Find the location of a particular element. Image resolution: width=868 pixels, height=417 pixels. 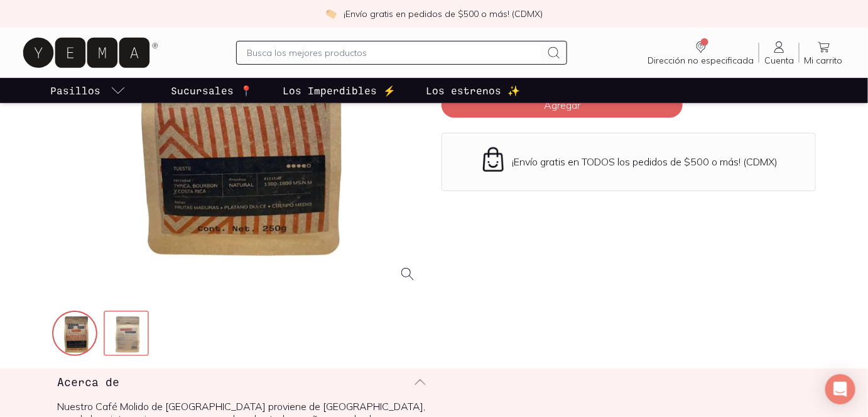

a: Los Imperdibles ⚡️ is located at coordinates (339, 91).